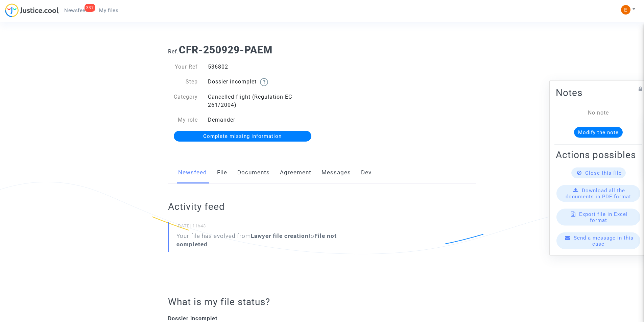 This screenshot has height=322, width=644. I want to click on div: Demander, so click(263, 120).